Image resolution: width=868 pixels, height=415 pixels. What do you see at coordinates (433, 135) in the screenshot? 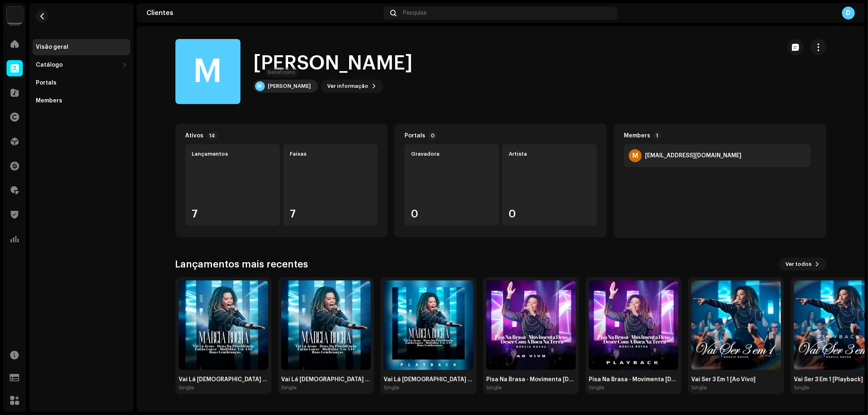
I see `p-badge: 0` at bounding box center [433, 135].